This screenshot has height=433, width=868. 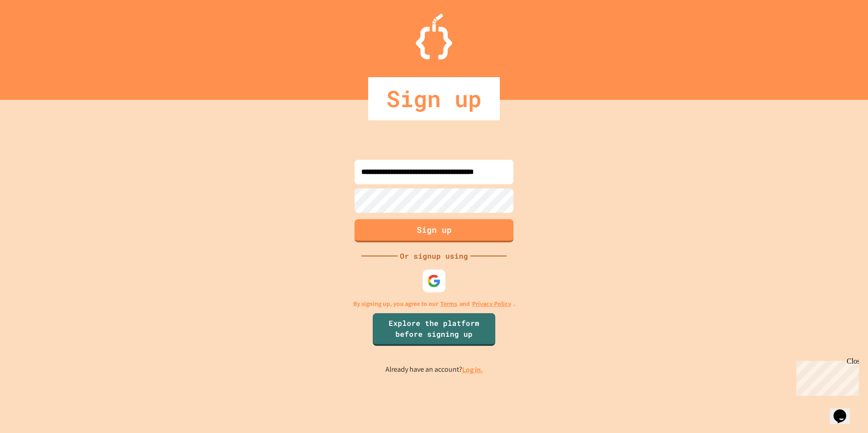 I want to click on img: google-icon.svg, so click(x=434, y=281).